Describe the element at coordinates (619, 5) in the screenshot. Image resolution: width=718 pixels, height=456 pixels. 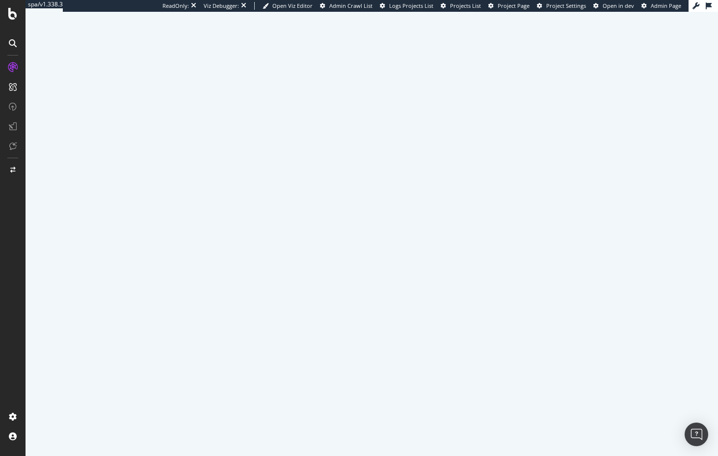
I see `span: Open in dev` at that location.